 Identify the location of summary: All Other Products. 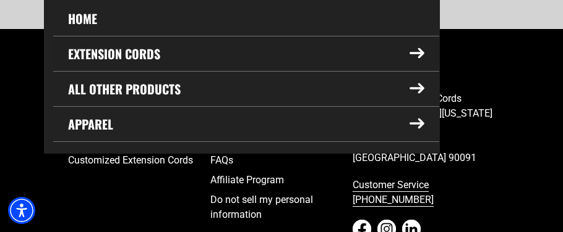
(246, 89).